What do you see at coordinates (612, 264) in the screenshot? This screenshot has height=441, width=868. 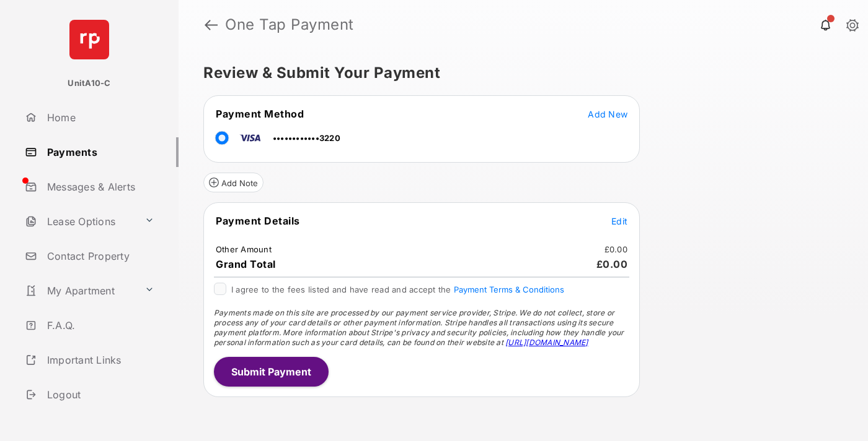 I see `span: £0.00` at bounding box center [612, 264].